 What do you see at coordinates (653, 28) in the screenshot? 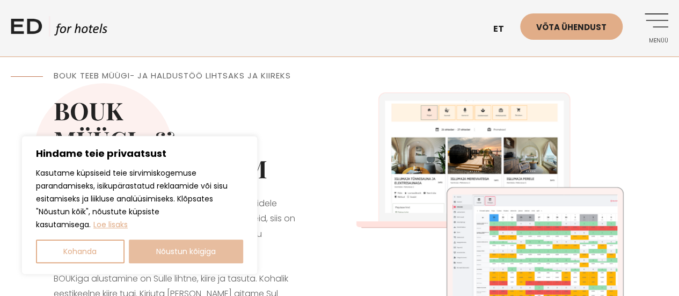
I see `a: Menüü` at bounding box center [653, 28].